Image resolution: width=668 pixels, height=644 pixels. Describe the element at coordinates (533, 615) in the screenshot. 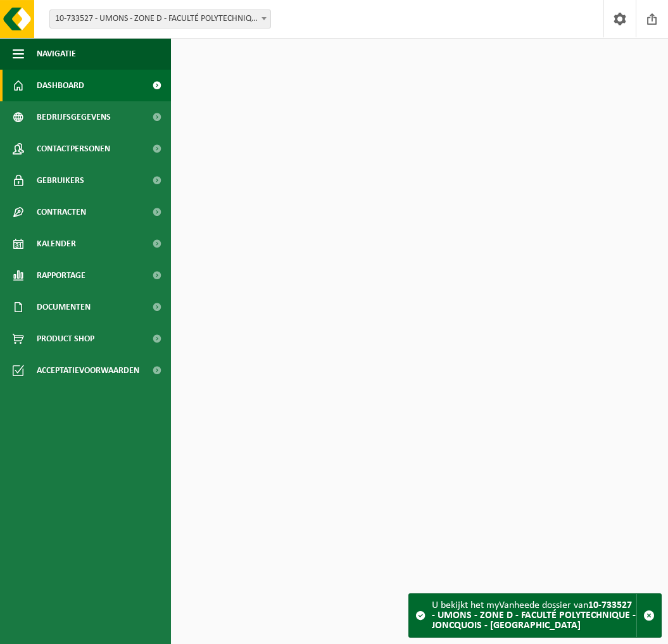

I see `div: U bekijkt het myVanheede dossier van` at that location.